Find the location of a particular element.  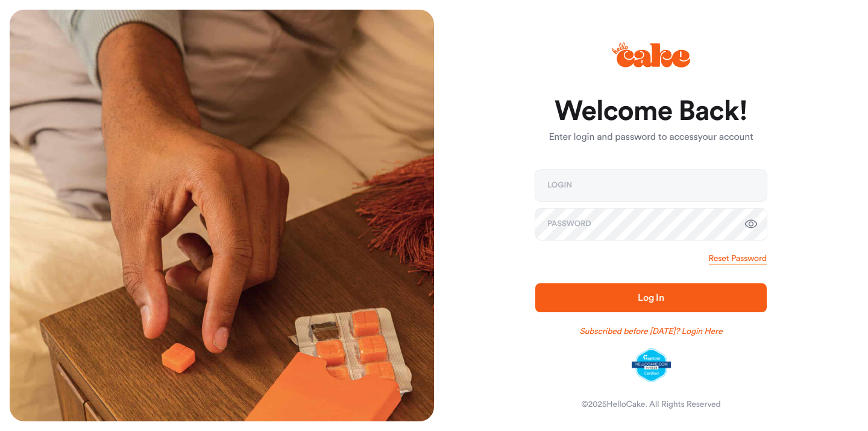

a: Reset Password is located at coordinates (737, 259).